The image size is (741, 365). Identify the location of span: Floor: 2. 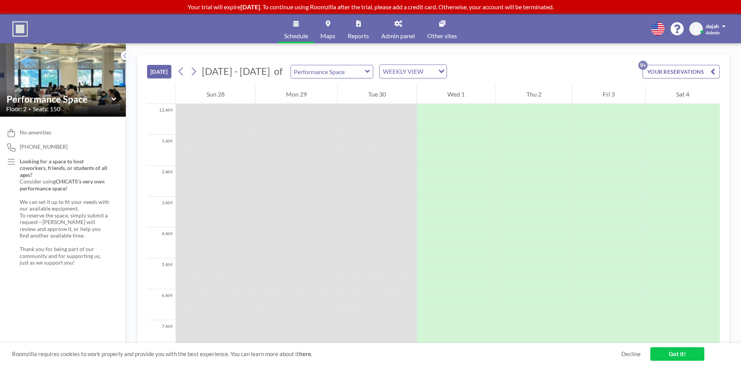
(16, 109).